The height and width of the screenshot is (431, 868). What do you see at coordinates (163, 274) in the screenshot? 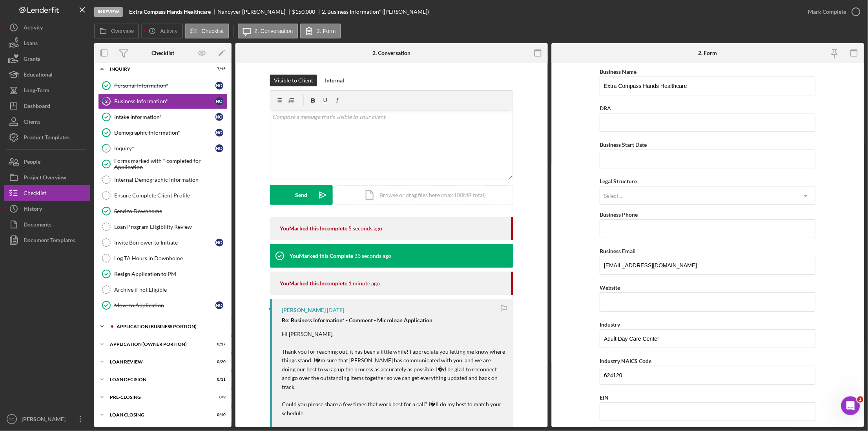
I see `a: Resign Application to PM` at bounding box center [163, 274].